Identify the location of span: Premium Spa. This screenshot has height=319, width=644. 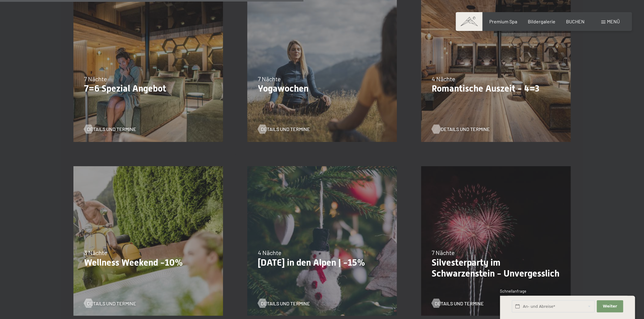
(503, 21).